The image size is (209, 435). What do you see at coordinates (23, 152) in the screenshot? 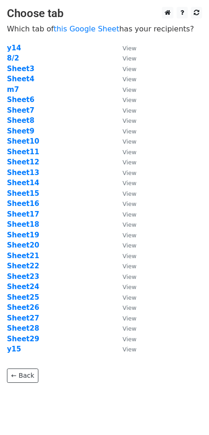
I see `strong: Sheet11` at bounding box center [23, 152].